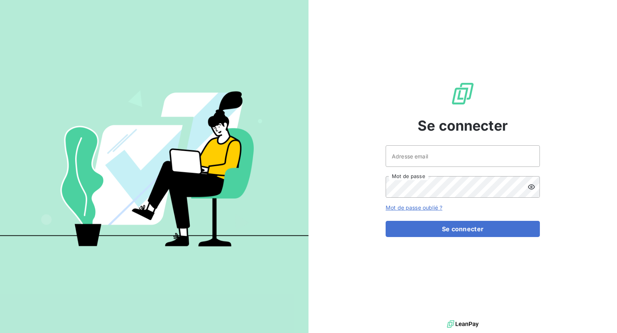 The width and height of the screenshot is (617, 333). What do you see at coordinates (463, 94) in the screenshot?
I see `img: Logo LeanPay` at bounding box center [463, 94].